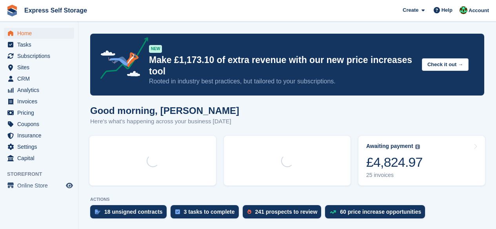  What do you see at coordinates (98, 212) in the screenshot?
I see `img: contract_signature_icon-13c848040528278c33f63329250d36e43548de30e8caae1d1a13099fd9432cc5.svg` at bounding box center [98, 212].